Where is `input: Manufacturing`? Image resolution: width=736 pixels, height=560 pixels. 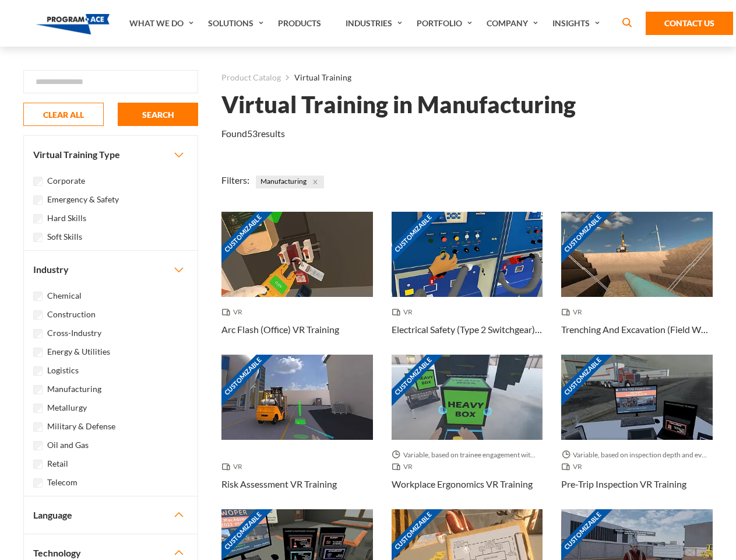 input: Manufacturing is located at coordinates (38, 390).